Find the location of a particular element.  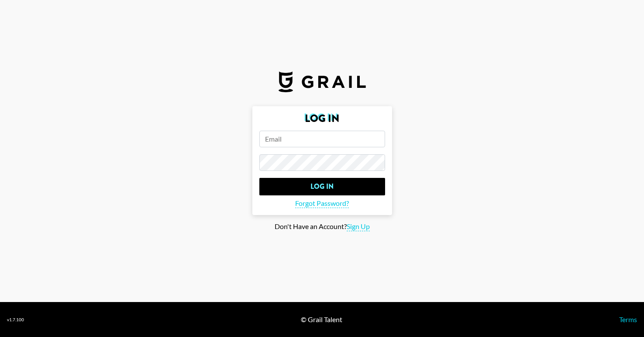

input: Log In is located at coordinates (322, 186).